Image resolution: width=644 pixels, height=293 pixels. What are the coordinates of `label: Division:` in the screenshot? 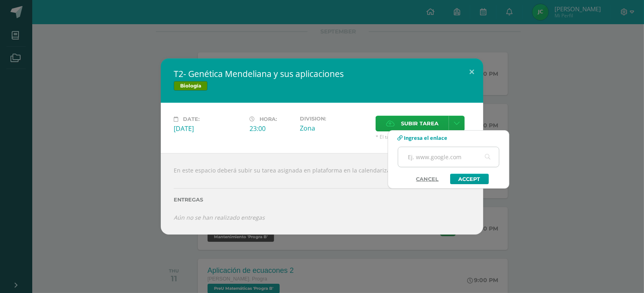 It's located at (334, 118).